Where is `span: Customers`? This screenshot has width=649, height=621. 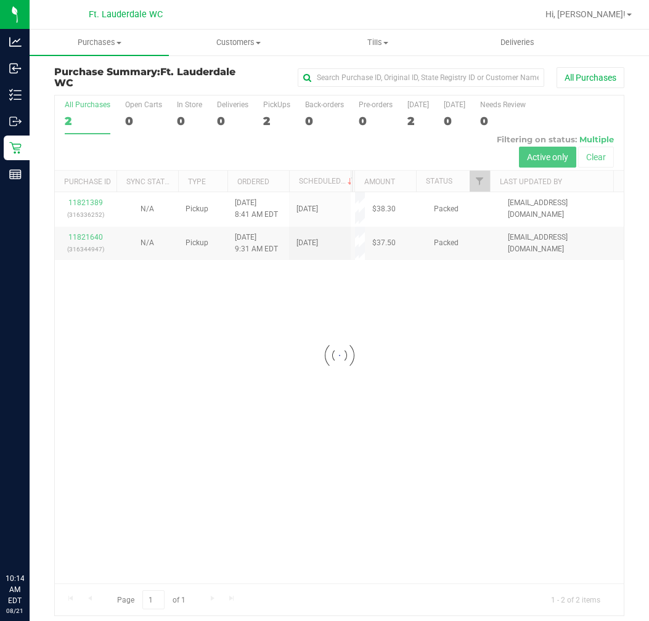
span: Customers is located at coordinates (239, 43).